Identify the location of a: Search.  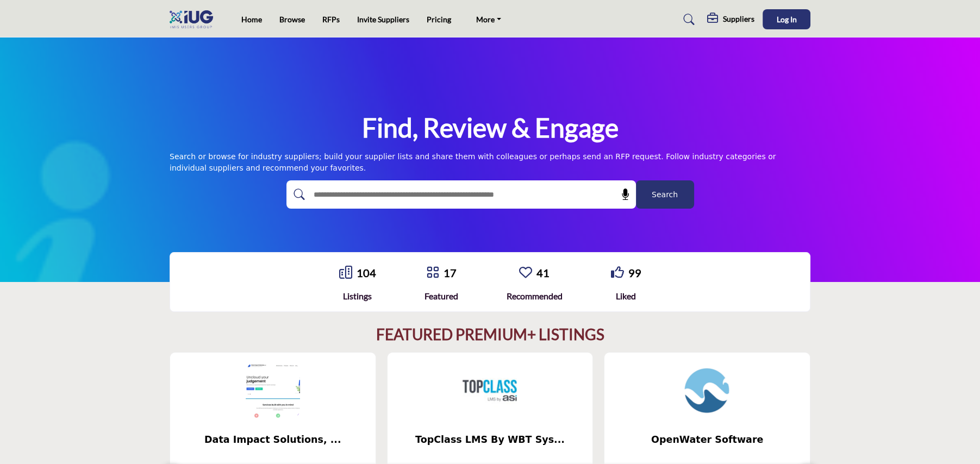
(687, 19).